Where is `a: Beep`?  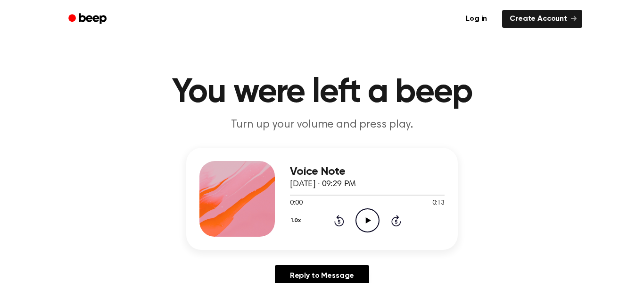 a: Beep is located at coordinates (88, 19).